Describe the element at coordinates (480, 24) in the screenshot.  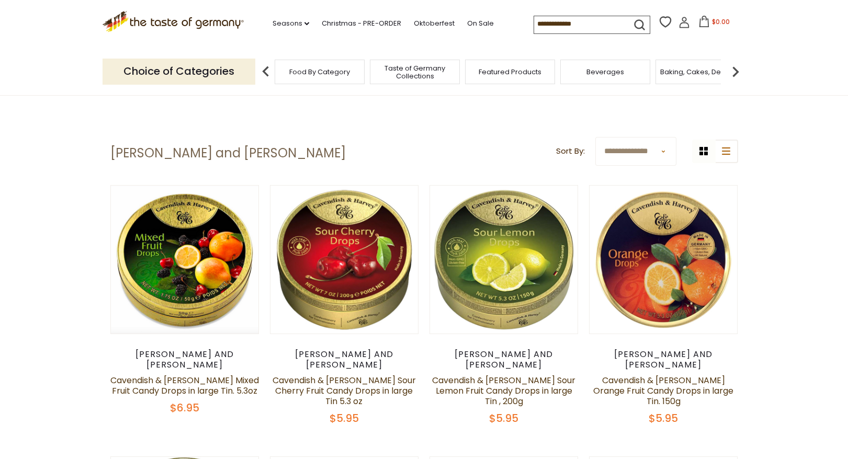
I see `a: On Sale` at that location.